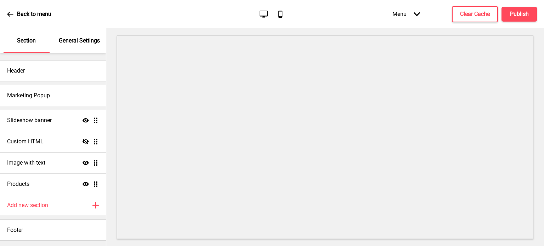 Image resolution: width=544 pixels, height=246 pixels. What do you see at coordinates (519, 14) in the screenshot?
I see `h4: Publish` at bounding box center [519, 14].